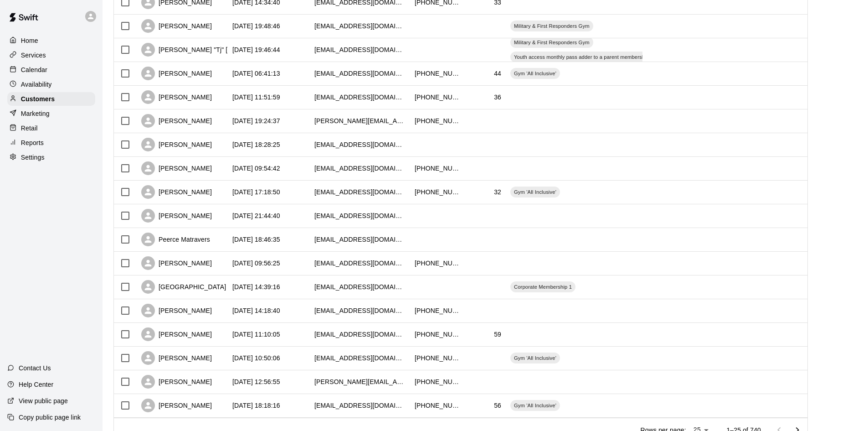 The width and height of the screenshot is (868, 431). Describe the element at coordinates (35, 114) in the screenshot. I see `p: Marketing` at that location.